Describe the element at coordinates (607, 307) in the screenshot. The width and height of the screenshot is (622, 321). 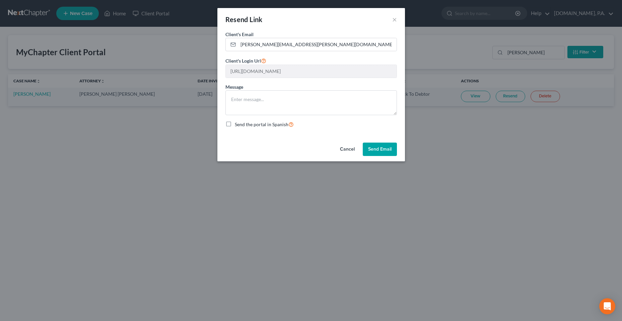
I see `div: Open Intercom Messenger` at that location.